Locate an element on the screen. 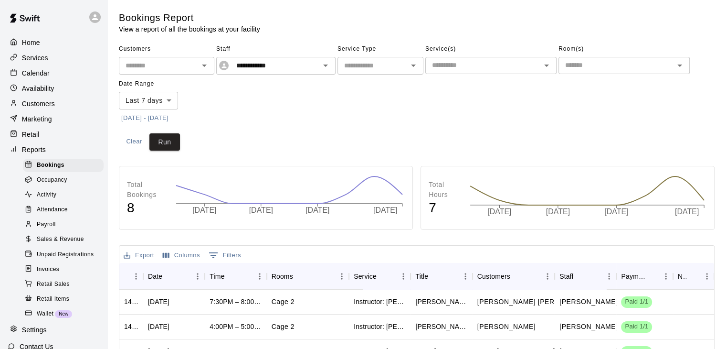 Image resolution: width=726 pixels, height=349 pixels. div: WalletNew is located at coordinates (63, 314).